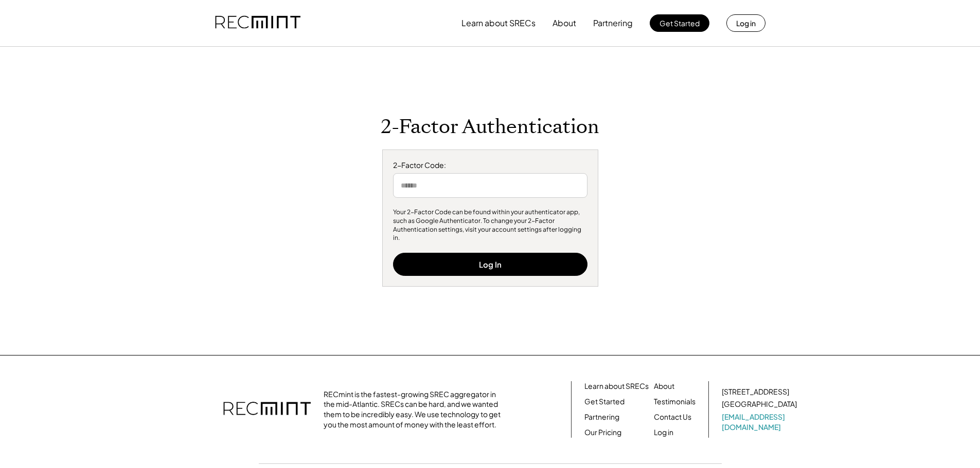 This screenshot has height=468, width=980. I want to click on button: Learn about SRECs, so click(499, 23).